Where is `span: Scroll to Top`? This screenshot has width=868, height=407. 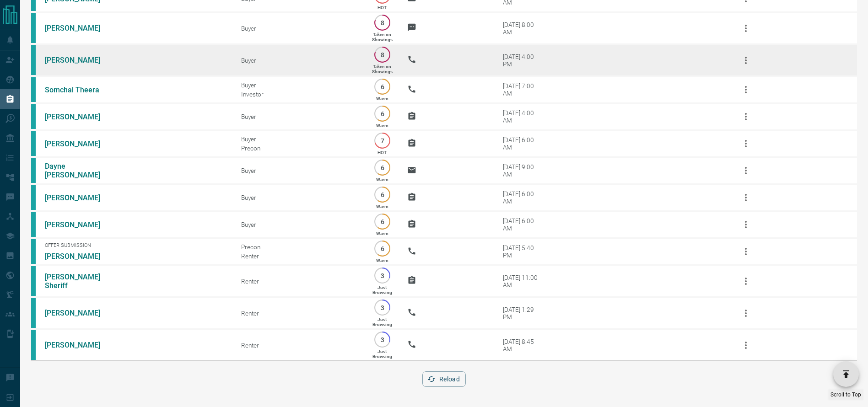
span: Scroll to Top is located at coordinates (846, 394).